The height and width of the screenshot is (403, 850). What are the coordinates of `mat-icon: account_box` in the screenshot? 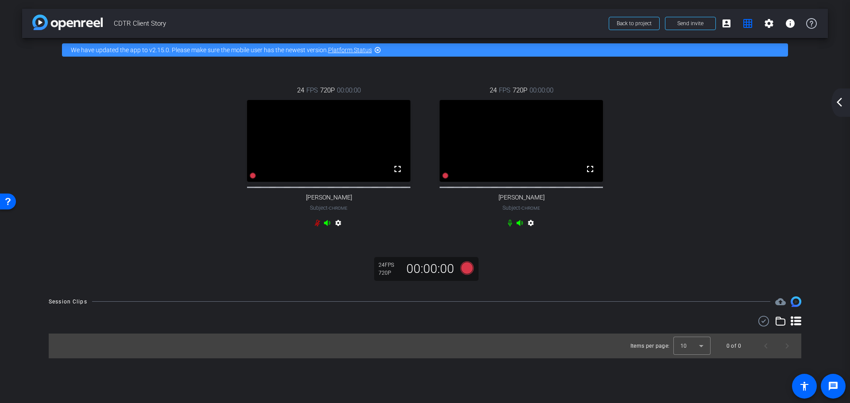 It's located at (726, 23).